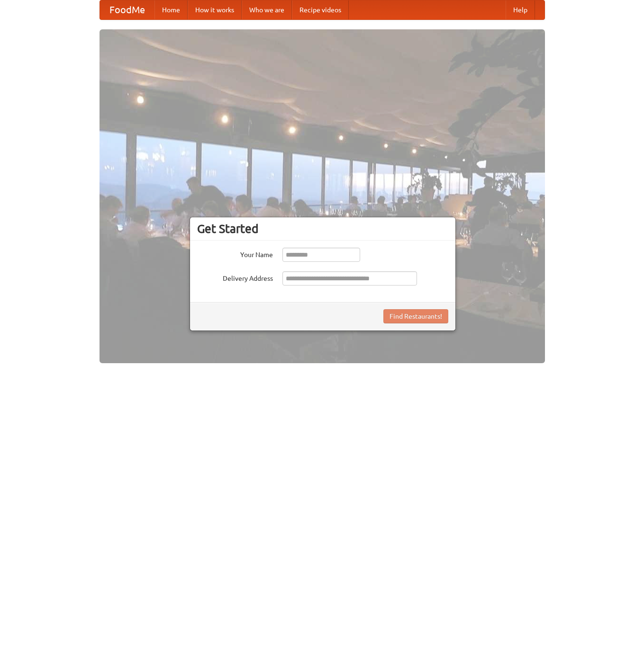 The image size is (644, 670). Describe the element at coordinates (521, 10) in the screenshot. I see `a: Help` at that location.